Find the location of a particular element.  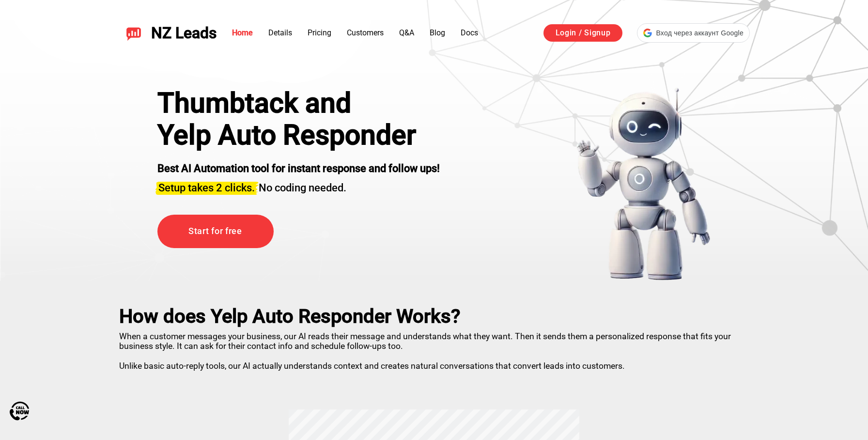

a: Home is located at coordinates (242, 33).